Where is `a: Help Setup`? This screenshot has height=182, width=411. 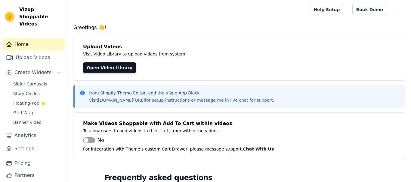
a: Help Setup is located at coordinates (326, 10).